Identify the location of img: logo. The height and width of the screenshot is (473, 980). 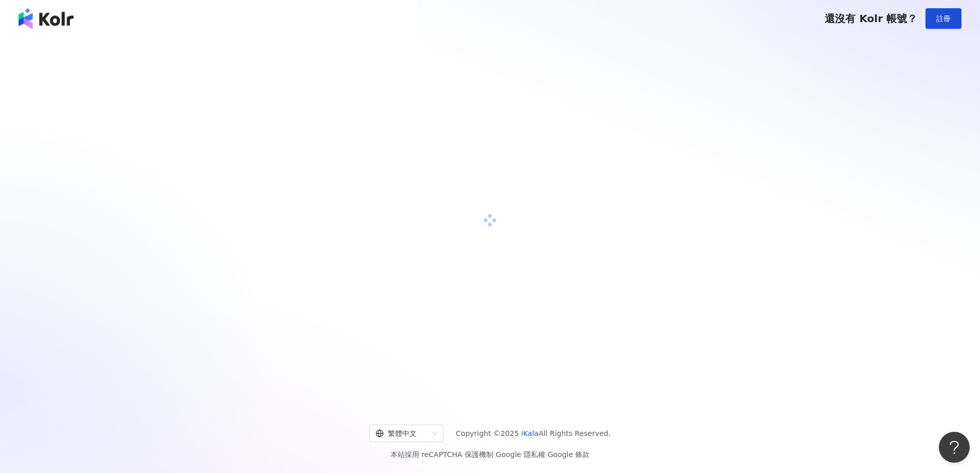
(46, 18).